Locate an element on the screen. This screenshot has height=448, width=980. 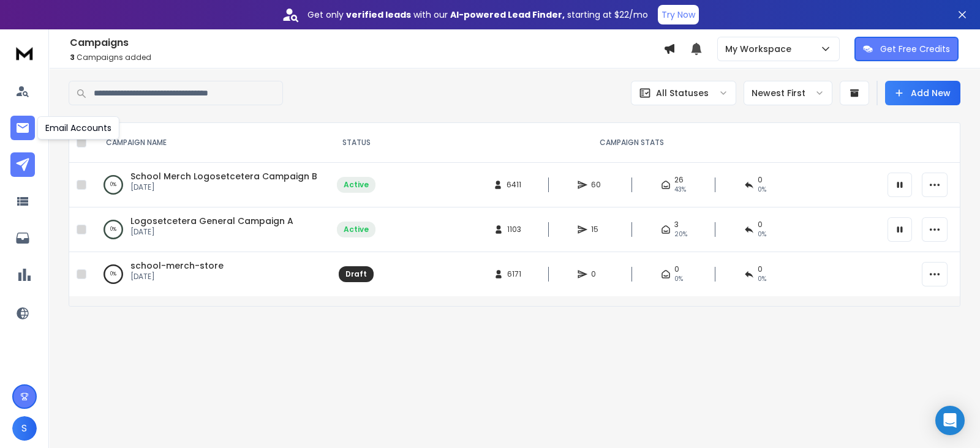
th: STATUS is located at coordinates (356, 142).